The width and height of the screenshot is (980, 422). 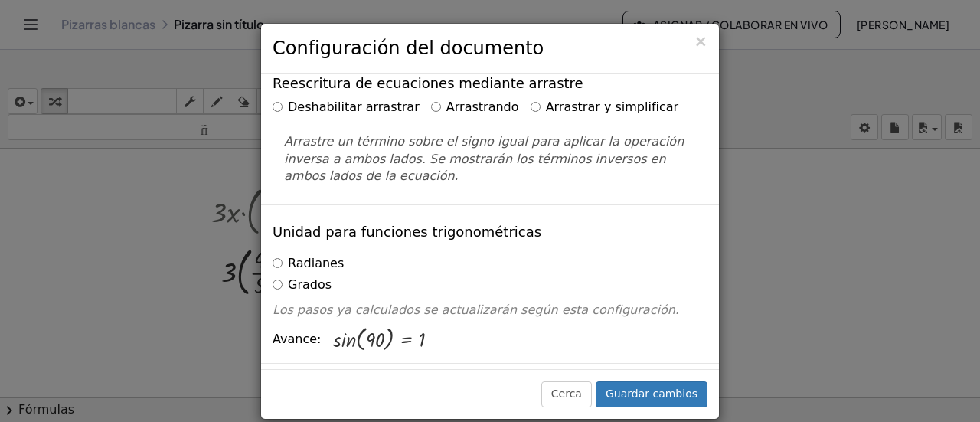 What do you see at coordinates (309, 284) in the screenshot?
I see `font: Grados` at bounding box center [309, 284].